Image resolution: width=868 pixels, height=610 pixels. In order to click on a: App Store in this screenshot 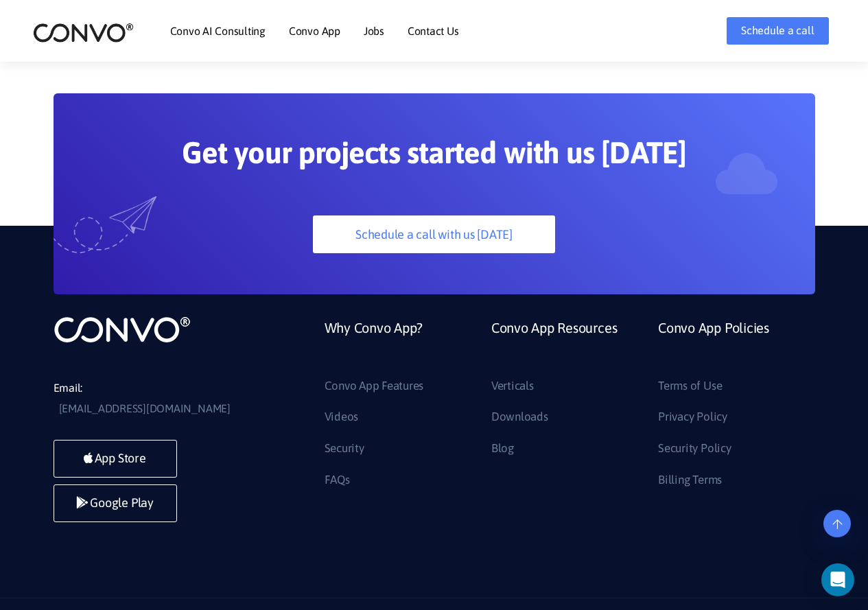, I will do `click(116, 458)`.